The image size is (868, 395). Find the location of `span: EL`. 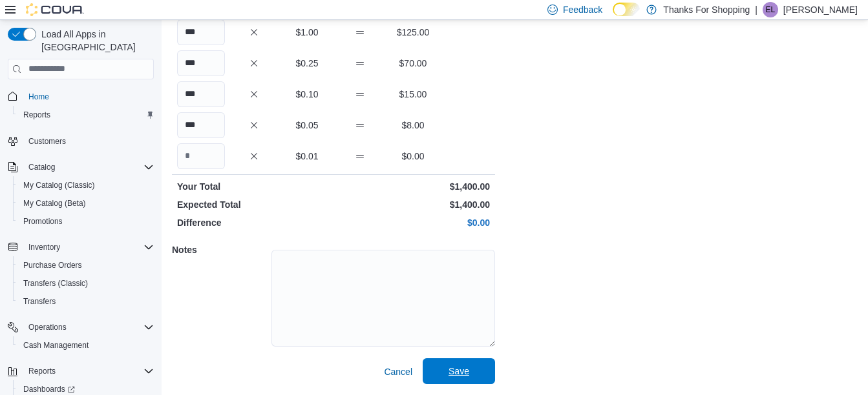

span: EL is located at coordinates (770, 10).